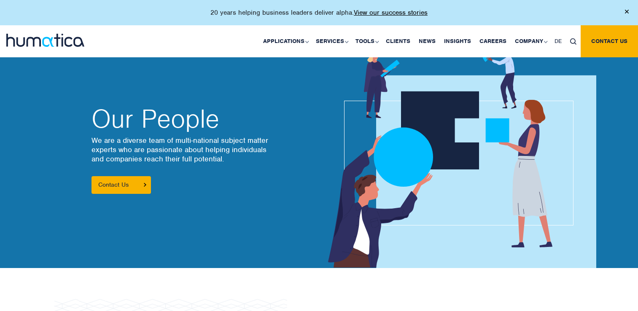 The height and width of the screenshot is (311, 638). I want to click on a: Clients, so click(398, 41).